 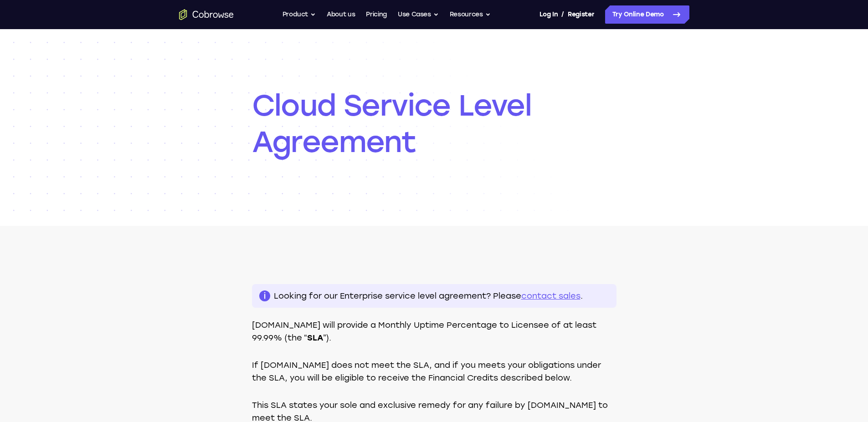 I want to click on a: Try Online Demo, so click(x=647, y=15).